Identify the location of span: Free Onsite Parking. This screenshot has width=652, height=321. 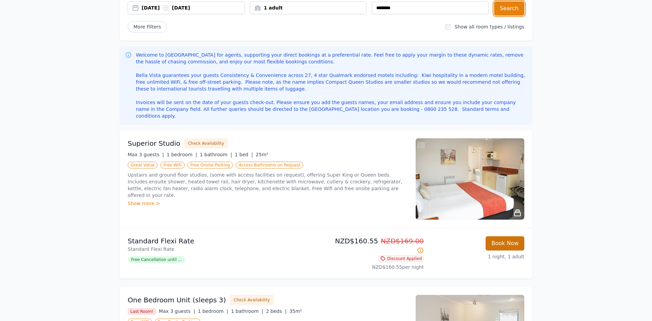
(210, 165).